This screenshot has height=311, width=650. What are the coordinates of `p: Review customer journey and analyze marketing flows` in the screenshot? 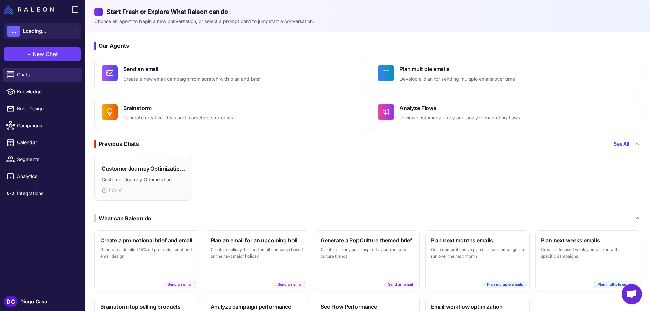 It's located at (460, 118).